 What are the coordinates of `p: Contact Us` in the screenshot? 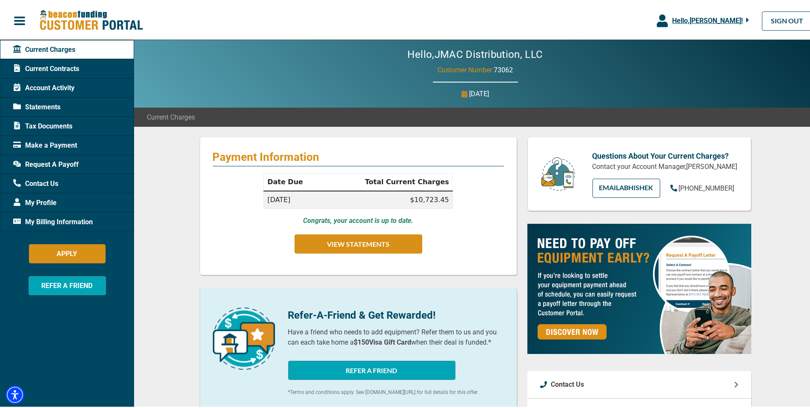 It's located at (568, 383).